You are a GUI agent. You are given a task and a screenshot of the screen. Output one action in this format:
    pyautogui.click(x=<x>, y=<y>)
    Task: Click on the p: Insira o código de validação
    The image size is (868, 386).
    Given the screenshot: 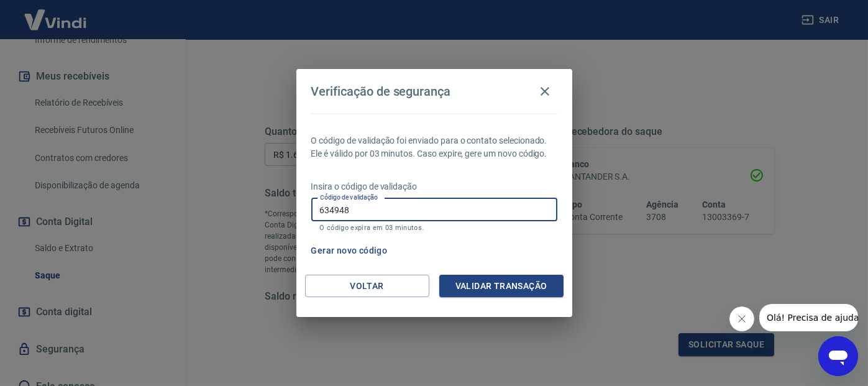 What is the action you would take?
    pyautogui.click(x=434, y=186)
    